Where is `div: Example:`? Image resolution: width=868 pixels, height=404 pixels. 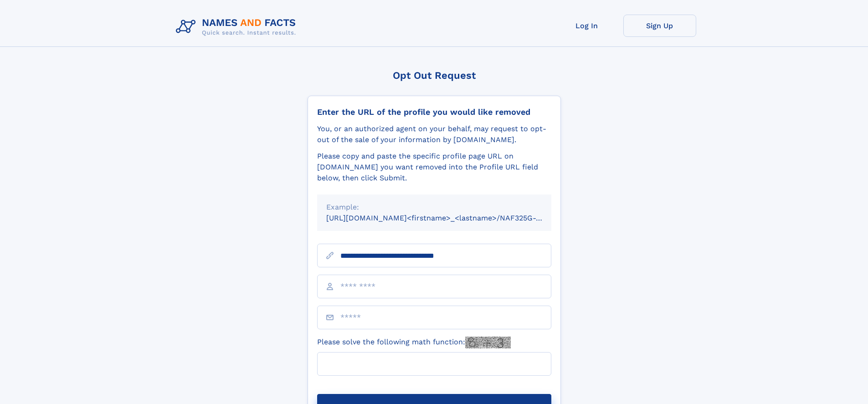
div: Example: is located at coordinates (435, 207).